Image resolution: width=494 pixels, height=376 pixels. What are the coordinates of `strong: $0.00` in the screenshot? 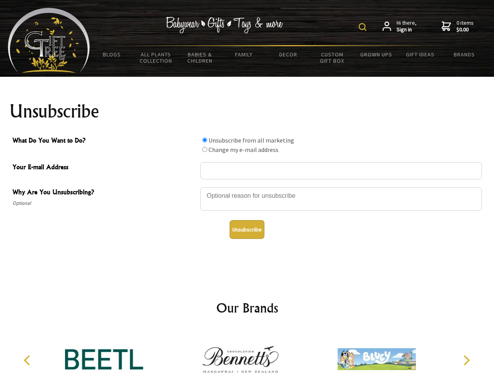 It's located at (465, 30).